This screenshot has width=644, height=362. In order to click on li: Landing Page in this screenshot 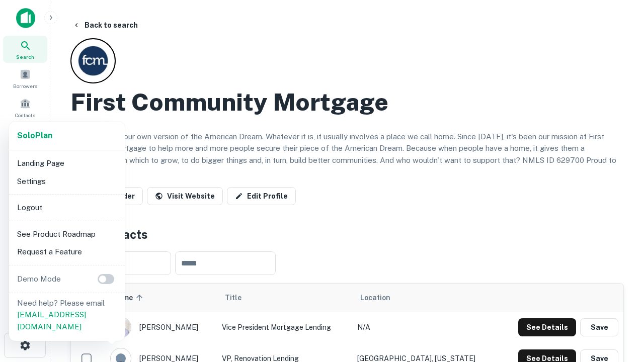, I will do `click(67, 163)`.